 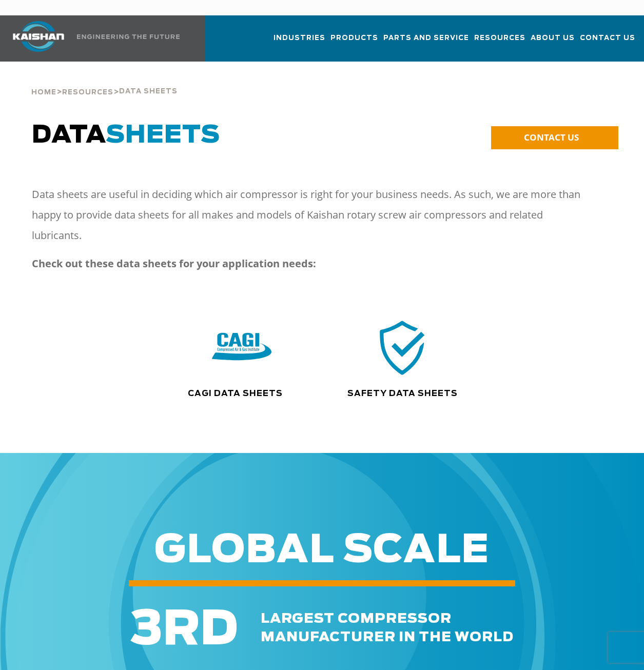 I want to click on span: Parts and Service, so click(x=426, y=38).